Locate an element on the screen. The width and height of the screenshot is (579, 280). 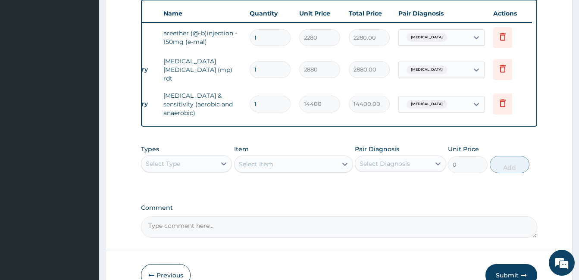
label: Pair Diagnosis is located at coordinates (377, 149).